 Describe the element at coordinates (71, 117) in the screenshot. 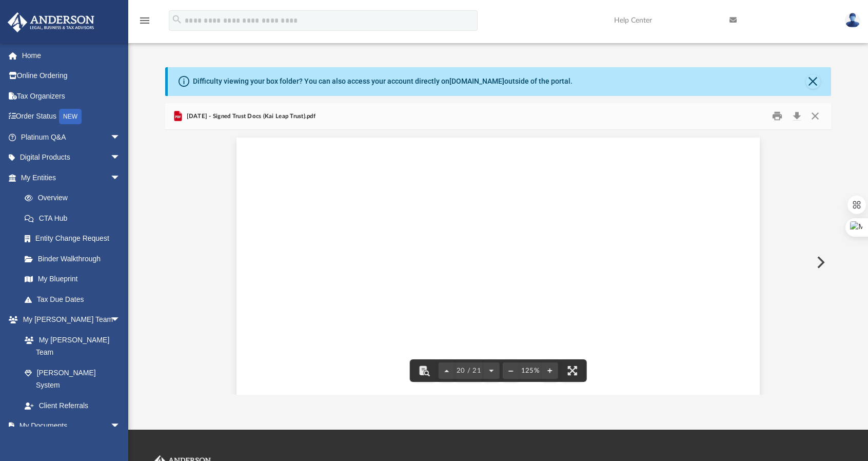

I see `a: Order StatusNEW` at that location.